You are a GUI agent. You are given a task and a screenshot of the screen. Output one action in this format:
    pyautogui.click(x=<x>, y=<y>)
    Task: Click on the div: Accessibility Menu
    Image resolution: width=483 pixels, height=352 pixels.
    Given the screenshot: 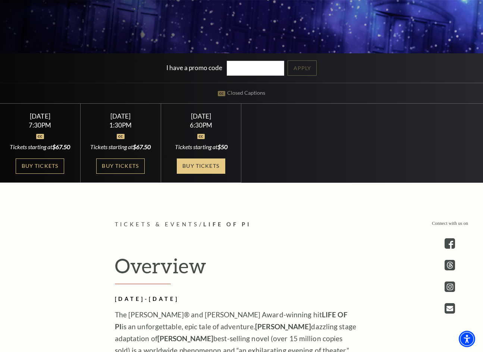 What is the action you would take?
    pyautogui.click(x=467, y=339)
    